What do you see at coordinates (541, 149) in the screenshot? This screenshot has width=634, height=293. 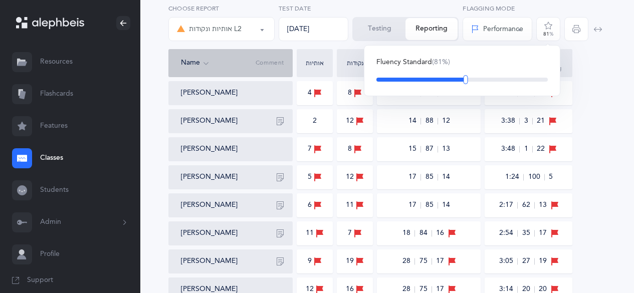 I see `span: 22` at bounding box center [541, 149].